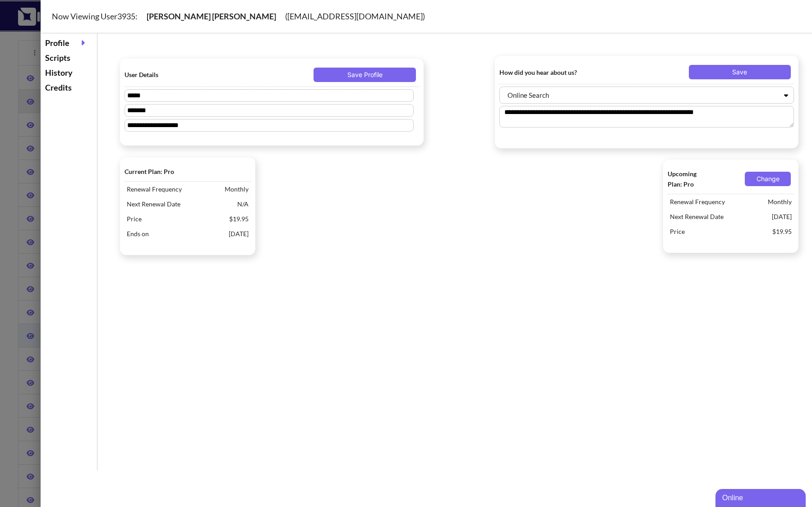  I want to click on button: Save Profile, so click(365, 75).